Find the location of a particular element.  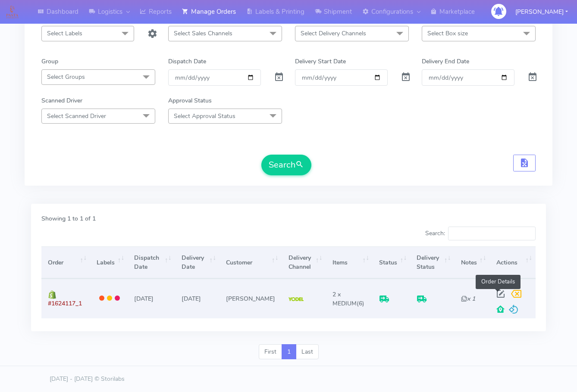

label: Showing 1 to 1 of 1 is located at coordinates (69, 218).